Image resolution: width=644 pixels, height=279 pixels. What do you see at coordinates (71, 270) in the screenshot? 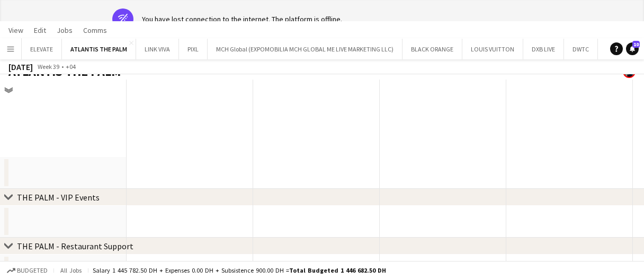
I see `span: All jobs` at bounding box center [71, 270].